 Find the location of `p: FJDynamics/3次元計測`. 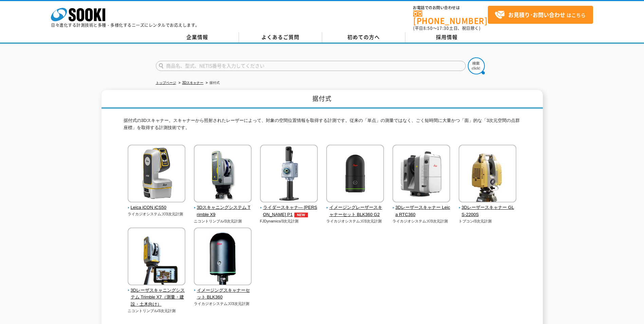

p: FJDynamics/3次元計測 is located at coordinates (289, 221).